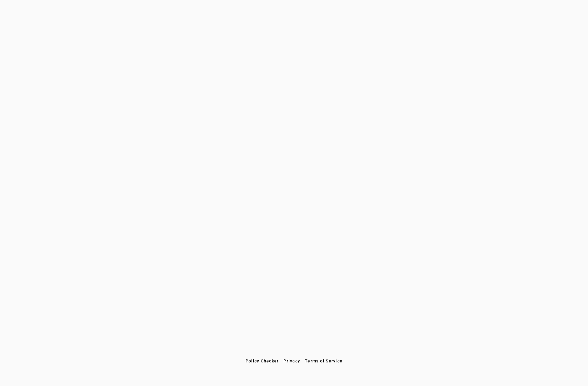  Describe the element at coordinates (292, 361) in the screenshot. I see `button: Privacy` at that location.